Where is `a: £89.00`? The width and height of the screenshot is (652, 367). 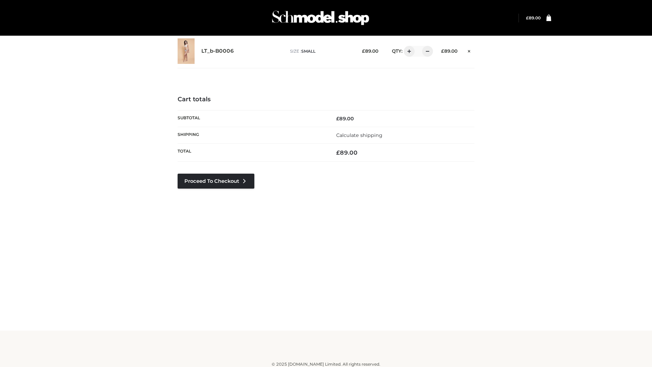 a: £89.00 is located at coordinates (533, 18).